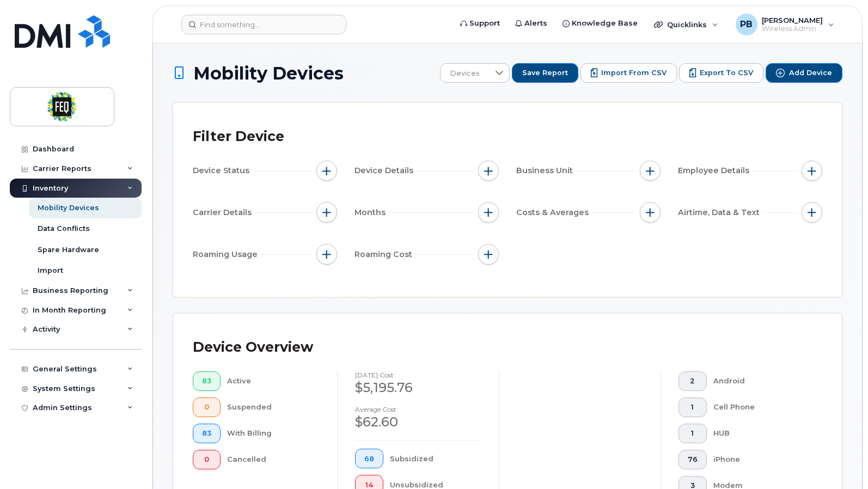 This screenshot has height=489, width=868. What do you see at coordinates (759, 381) in the screenshot?
I see `div: Android` at bounding box center [759, 381].